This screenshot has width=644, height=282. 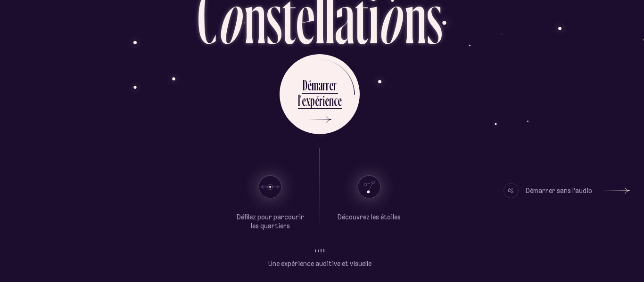 I want to click on div: i, so click(x=323, y=100).